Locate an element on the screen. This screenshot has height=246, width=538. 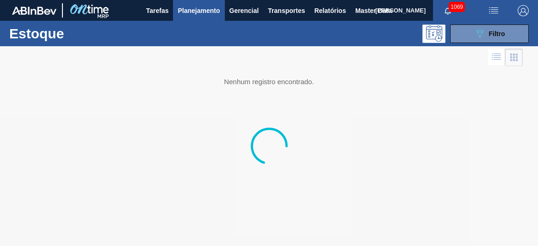
button: Notificações is located at coordinates (448, 11).